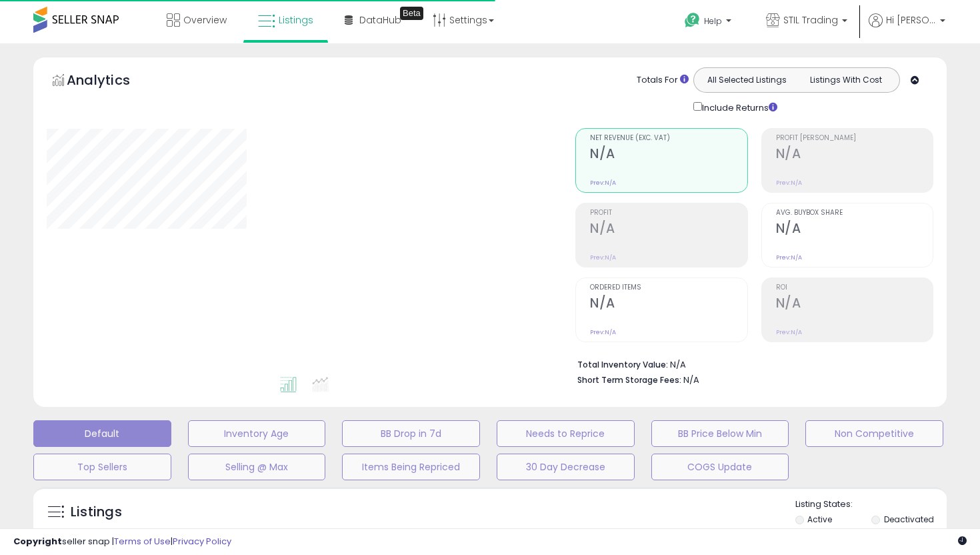 This screenshot has height=555, width=980. I want to click on span: Listings, so click(296, 20).